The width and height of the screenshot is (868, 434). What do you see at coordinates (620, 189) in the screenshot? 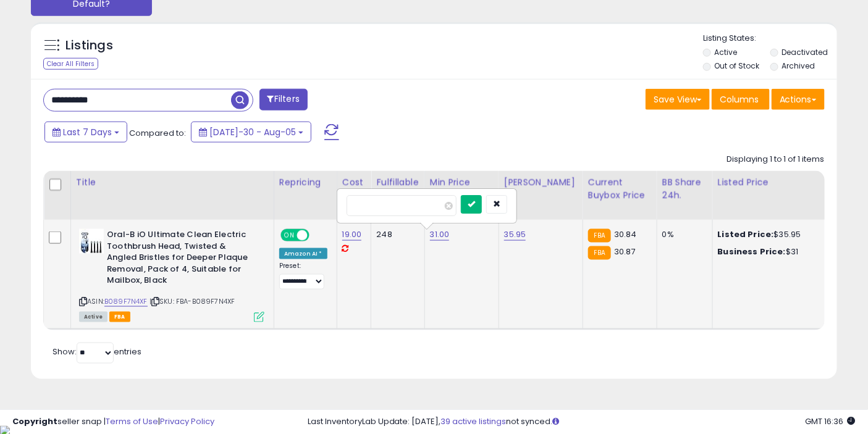
I see `div: Current Buybox Price` at bounding box center [620, 189].